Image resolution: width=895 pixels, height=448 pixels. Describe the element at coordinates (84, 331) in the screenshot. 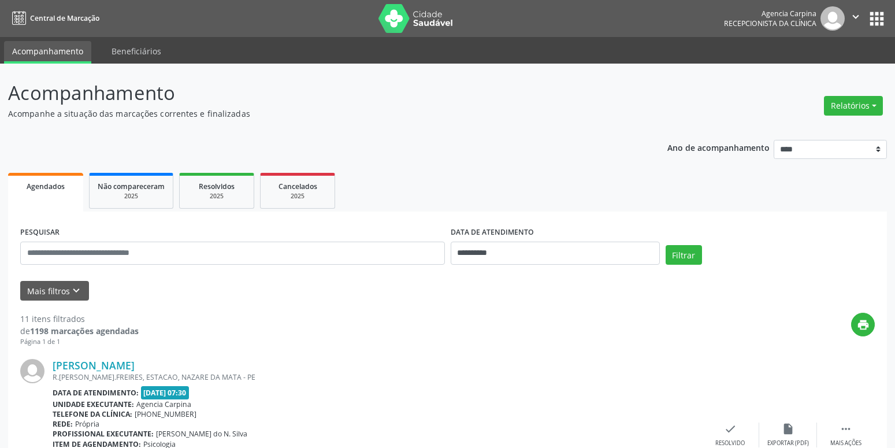

I see `strong: 1198 marcações agendadas` at that location.